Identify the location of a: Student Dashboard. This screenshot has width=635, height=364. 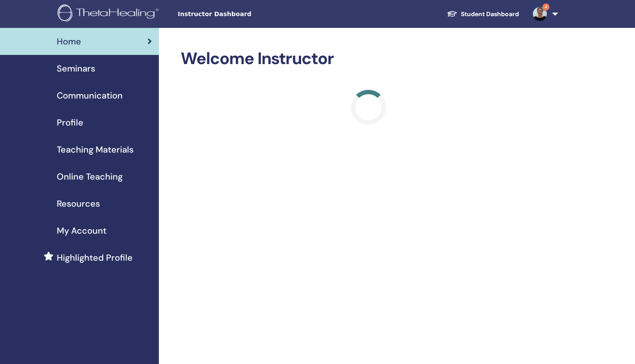
(482, 14).